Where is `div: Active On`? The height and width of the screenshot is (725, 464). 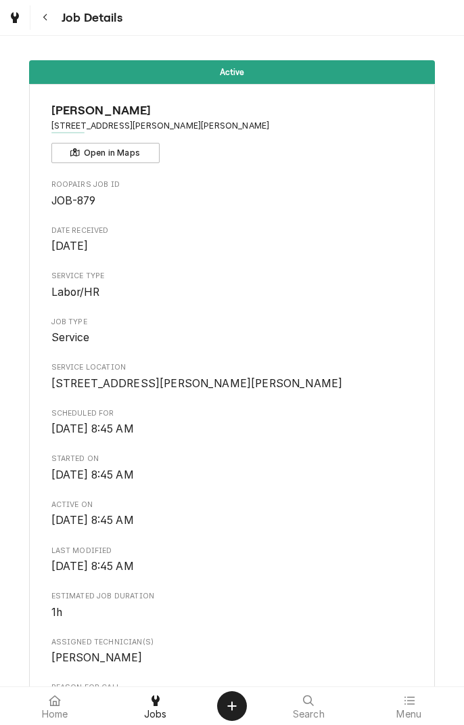
div: Active On is located at coordinates (232, 514).